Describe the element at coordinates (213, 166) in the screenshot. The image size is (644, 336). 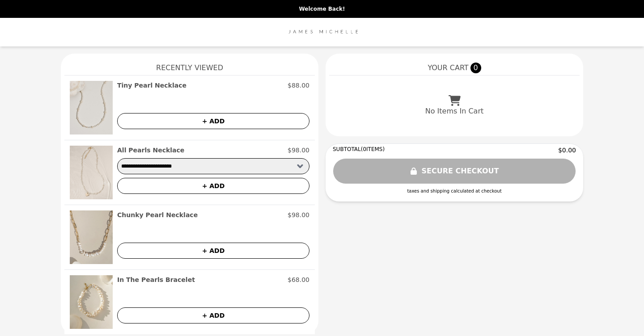
I see `select: Select a product variant` at that location.